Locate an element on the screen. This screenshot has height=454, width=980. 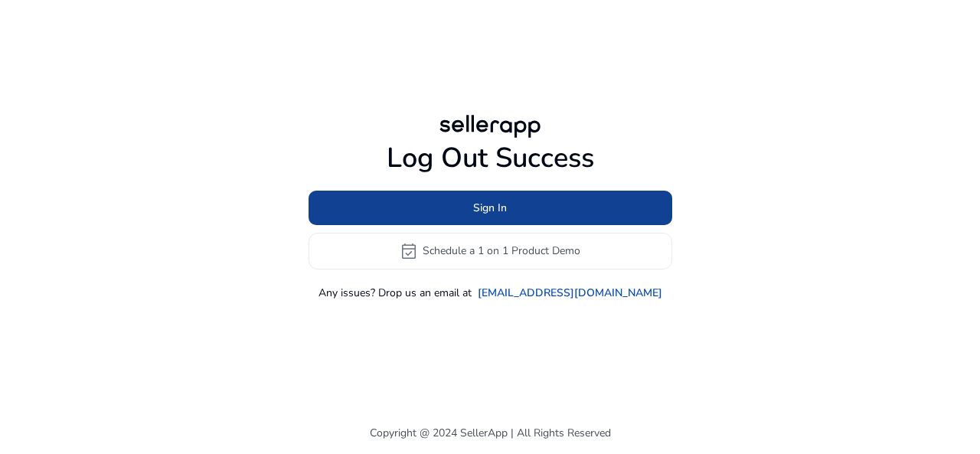
span: Sign In is located at coordinates (490, 208).